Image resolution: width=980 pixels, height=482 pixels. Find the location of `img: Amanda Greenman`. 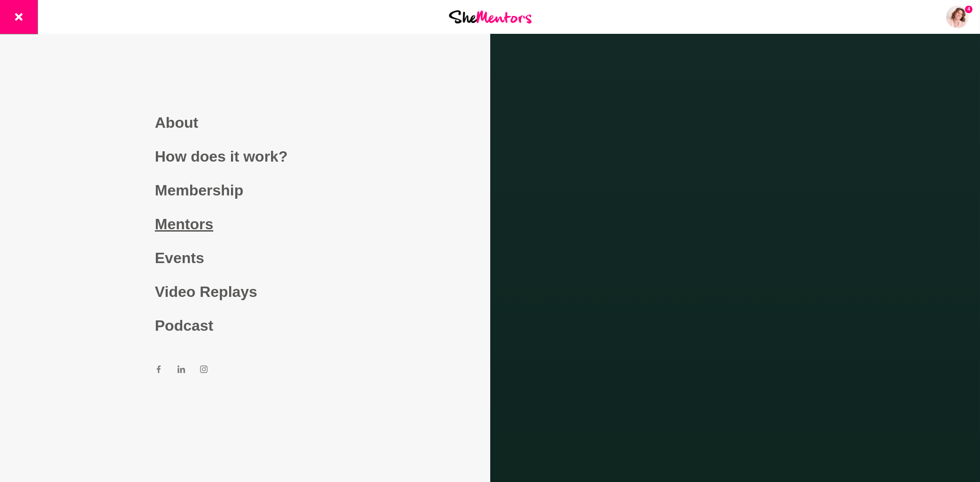

img: Amanda Greenman is located at coordinates (958, 17).